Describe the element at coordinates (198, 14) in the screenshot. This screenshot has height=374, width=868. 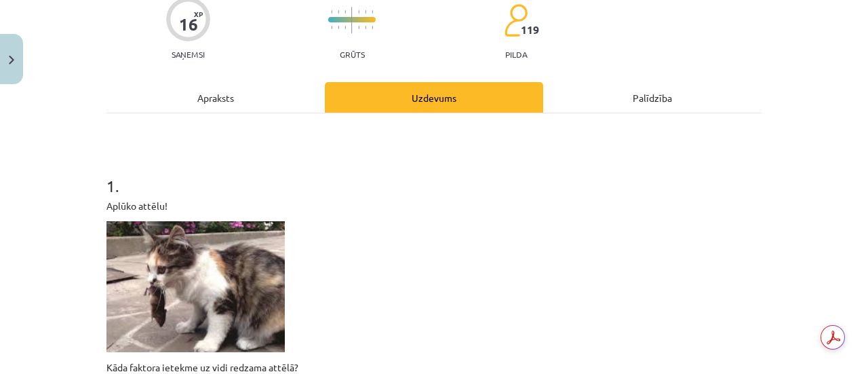
I see `span: XP` at that location.